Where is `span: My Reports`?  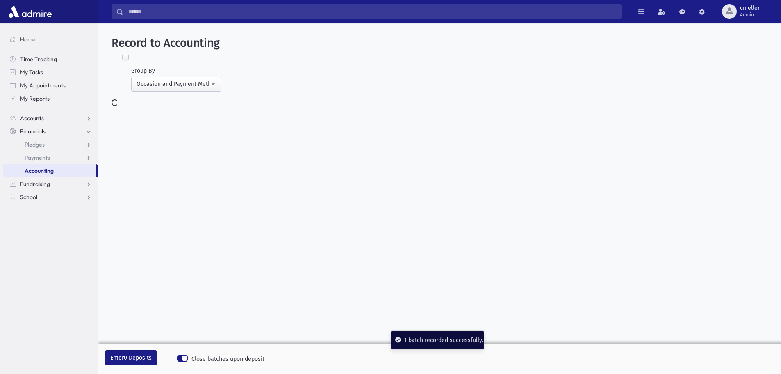 span: My Reports is located at coordinates (35, 98).